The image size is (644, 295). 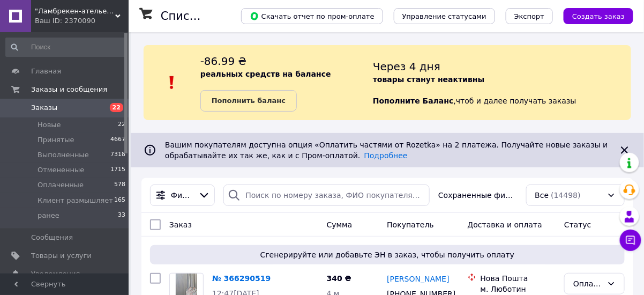 What do you see at coordinates (81, 21) in the screenshot?
I see `div: Ваш ID: 2370090` at bounding box center [81, 21].